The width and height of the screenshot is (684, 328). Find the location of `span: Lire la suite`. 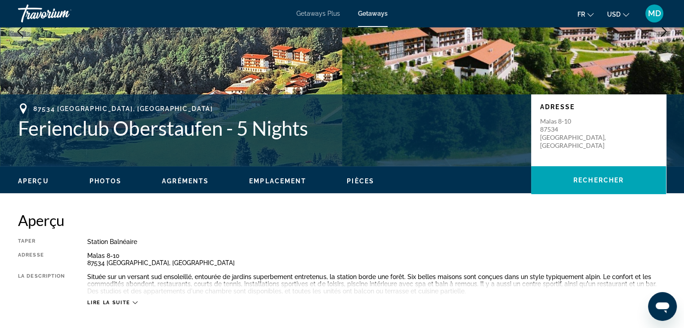

span: Lire la suite is located at coordinates (108, 302).